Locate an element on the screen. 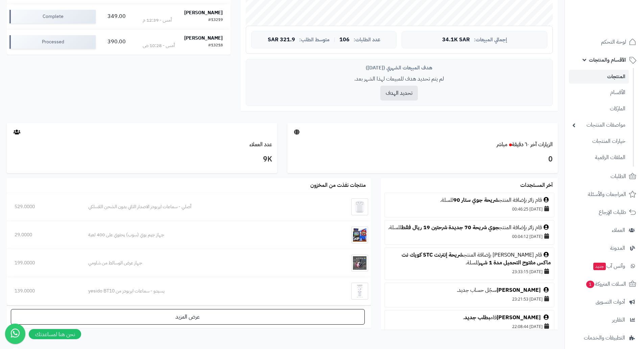  a: الملفات الرقمية is located at coordinates (599, 157).